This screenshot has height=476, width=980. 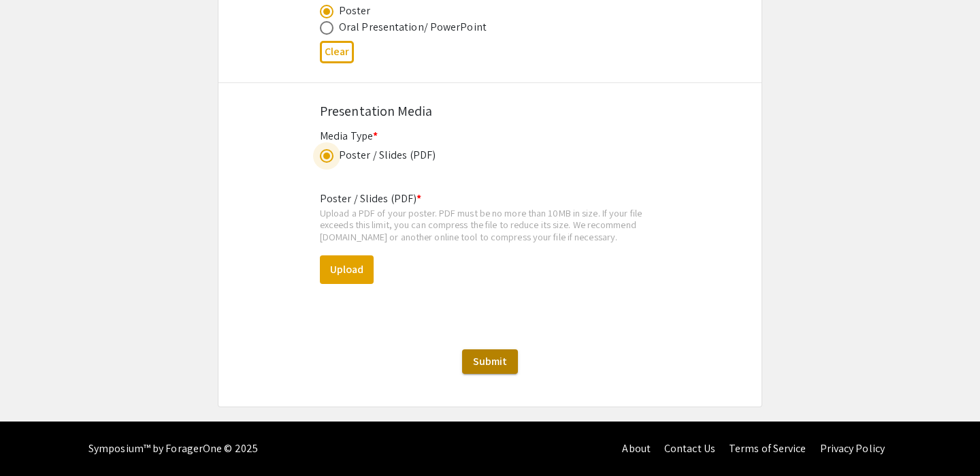 I want to click on button: Upload, so click(x=346, y=269).